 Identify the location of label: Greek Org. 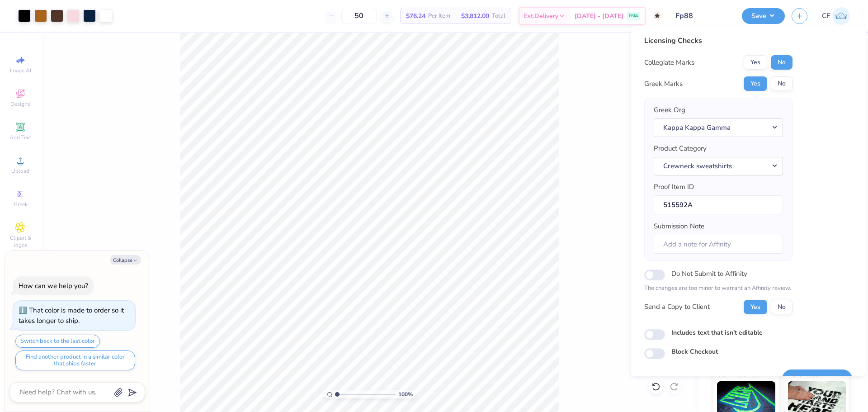
(670, 110).